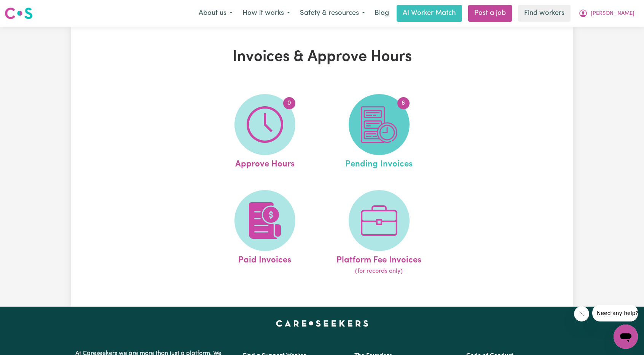 This screenshot has width=644, height=355. What do you see at coordinates (19, 13) in the screenshot?
I see `a: Careseekers logo` at bounding box center [19, 13].